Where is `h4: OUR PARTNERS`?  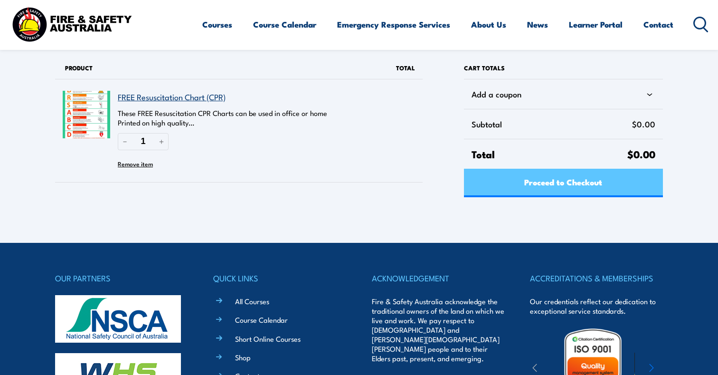
h4: OUR PARTNERS is located at coordinates (122, 278).